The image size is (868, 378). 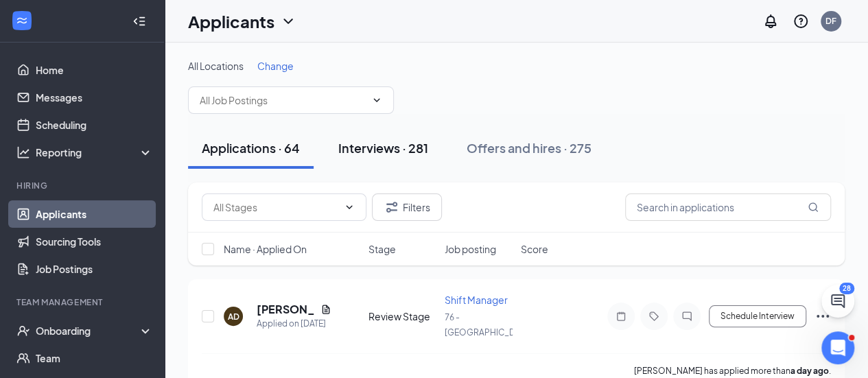 I want to click on a: Home, so click(x=94, y=70).